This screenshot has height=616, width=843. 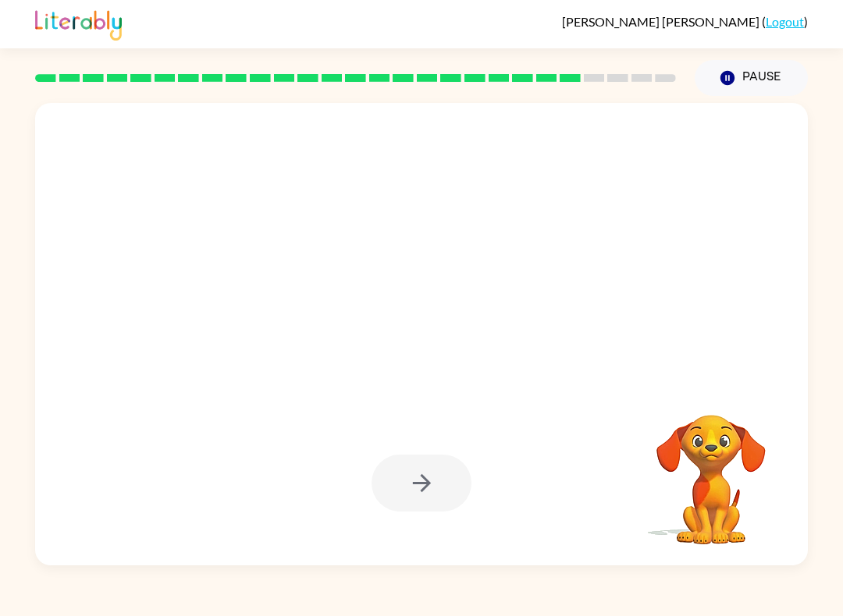 What do you see at coordinates (711, 469) in the screenshot?
I see `video: Your browser must support playing .mp4 files to use Literably. Please try using another browser.` at bounding box center [711, 469].